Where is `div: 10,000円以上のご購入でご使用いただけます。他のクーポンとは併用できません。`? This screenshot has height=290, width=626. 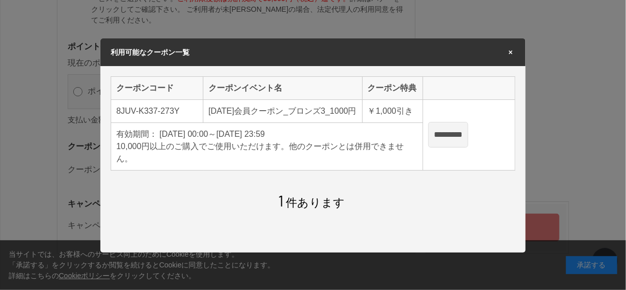 div: 10,000円以上のご購入でご使用いただけます。他のクーポンとは併用できません。 is located at coordinates (267, 153).